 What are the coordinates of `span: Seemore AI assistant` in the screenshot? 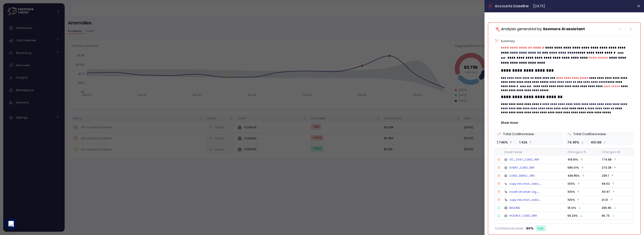 It's located at (564, 29).